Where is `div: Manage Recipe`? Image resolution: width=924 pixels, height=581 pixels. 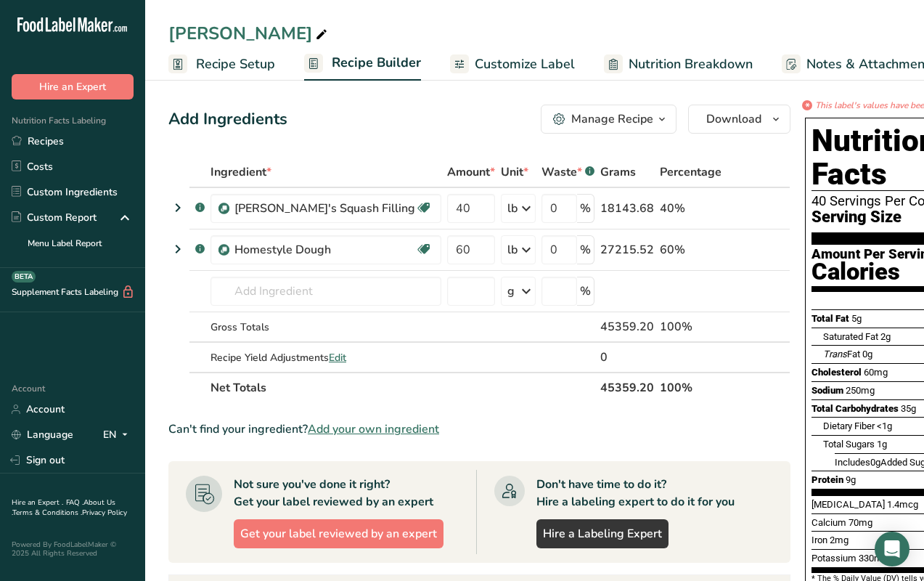
div: Manage Recipe is located at coordinates (612, 120).